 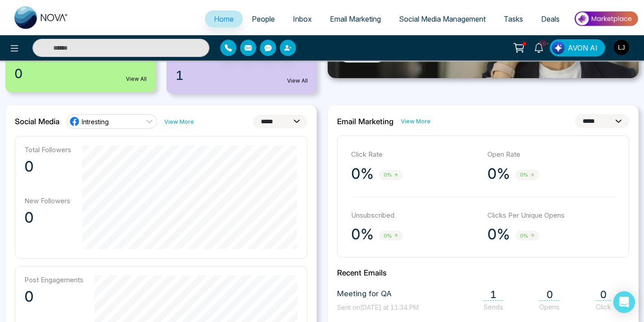 I want to click on a: Home, so click(x=224, y=19).